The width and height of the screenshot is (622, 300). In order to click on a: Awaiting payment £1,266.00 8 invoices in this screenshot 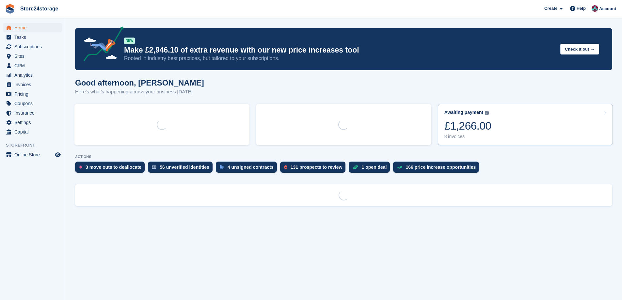, I will do `click(526, 124)`.